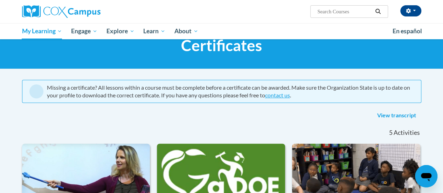  I want to click on a: Cox Campus, so click(85, 12).